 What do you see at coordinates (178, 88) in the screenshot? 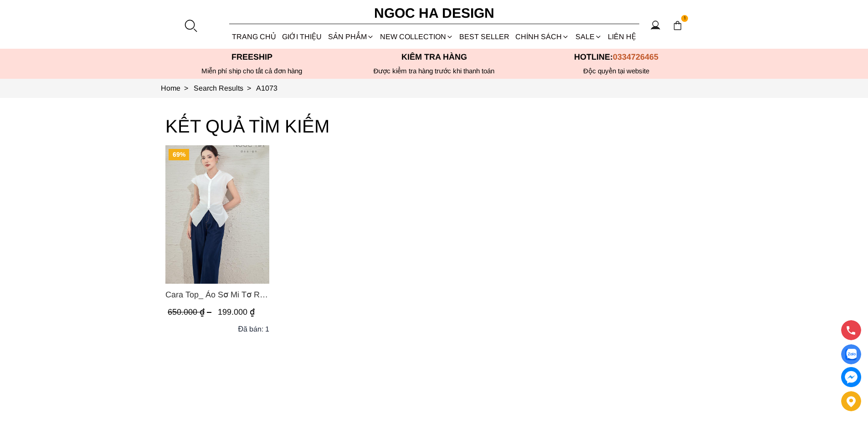
I see `a: Link to Home` at bounding box center [178, 88].